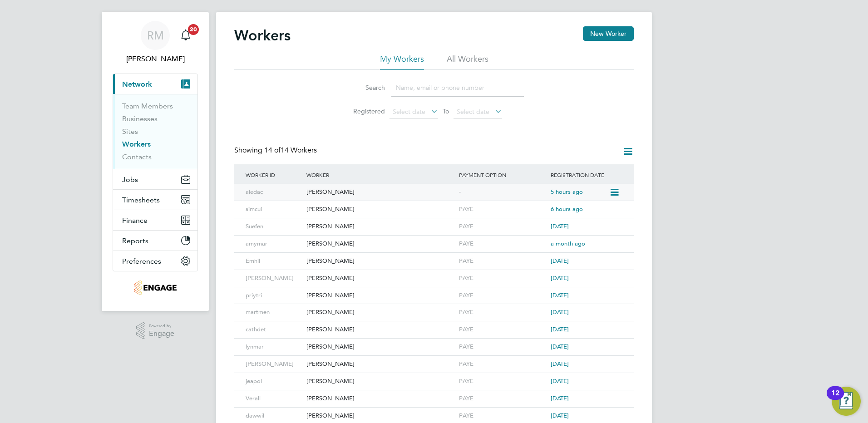 The width and height of the screenshot is (868, 423). What do you see at coordinates (274, 330) in the screenshot?
I see `div: cathdet` at bounding box center [274, 330].